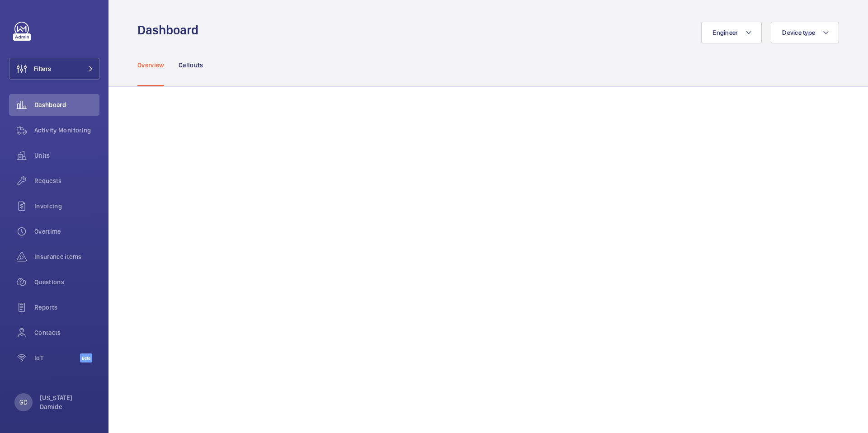 This screenshot has width=868, height=433. What do you see at coordinates (804, 32) in the screenshot?
I see `button: Device type` at bounding box center [804, 32].